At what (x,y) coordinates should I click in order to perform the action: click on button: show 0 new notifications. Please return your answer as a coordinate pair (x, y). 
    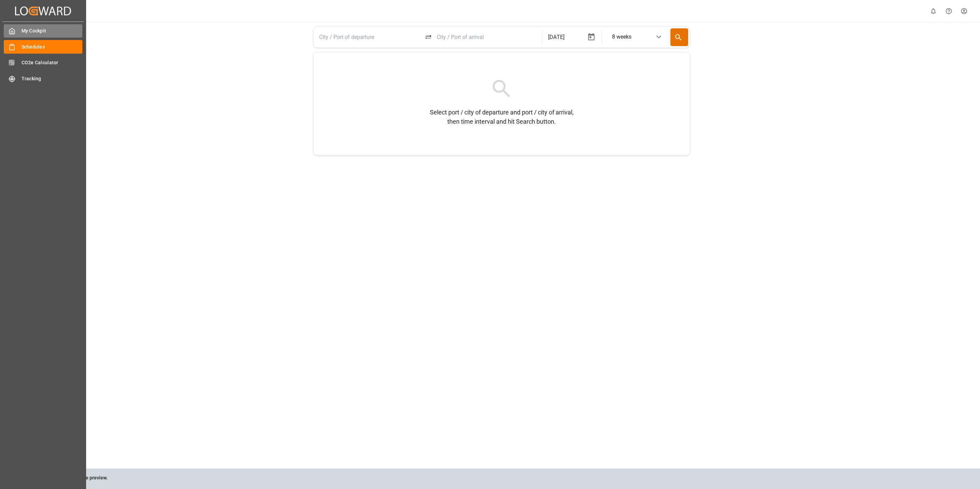
    Looking at the image, I should click on (933, 11).